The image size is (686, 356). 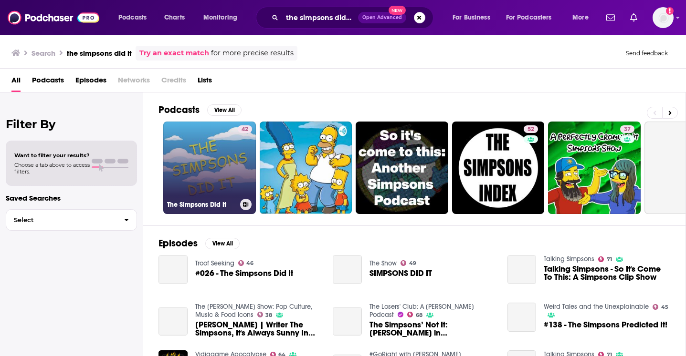 I want to click on span: All, so click(x=16, y=82).